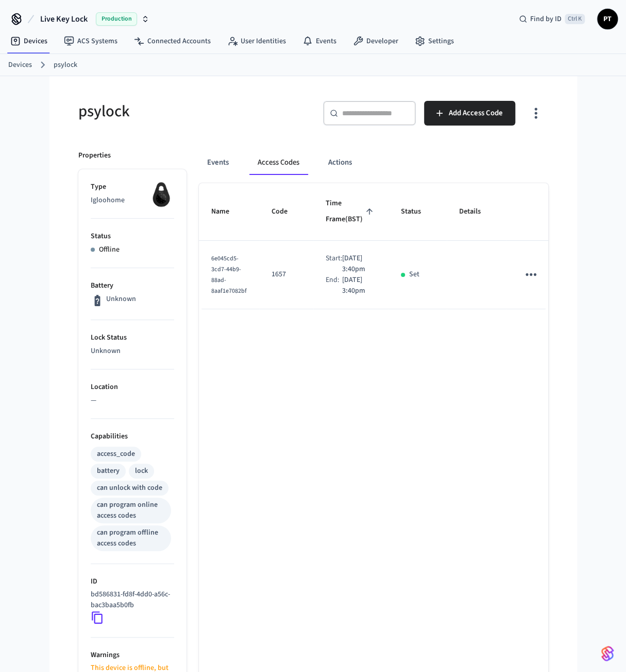 Image resolution: width=626 pixels, height=672 pixels. Describe the element at coordinates (475, 113) in the screenshot. I see `span: Add Access Code` at that location.